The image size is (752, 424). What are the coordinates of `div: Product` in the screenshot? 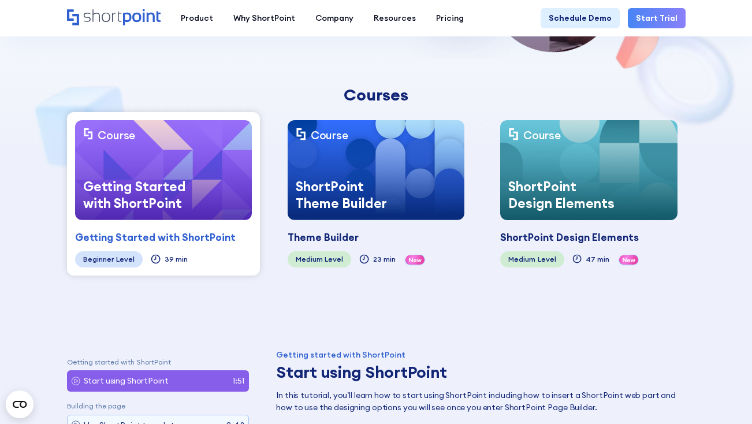 It's located at (197, 18).